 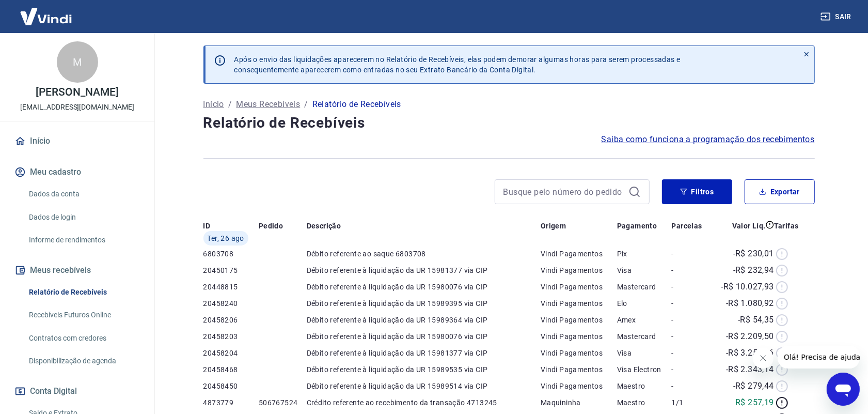 I want to click on p: 20458450, so click(x=231, y=386).